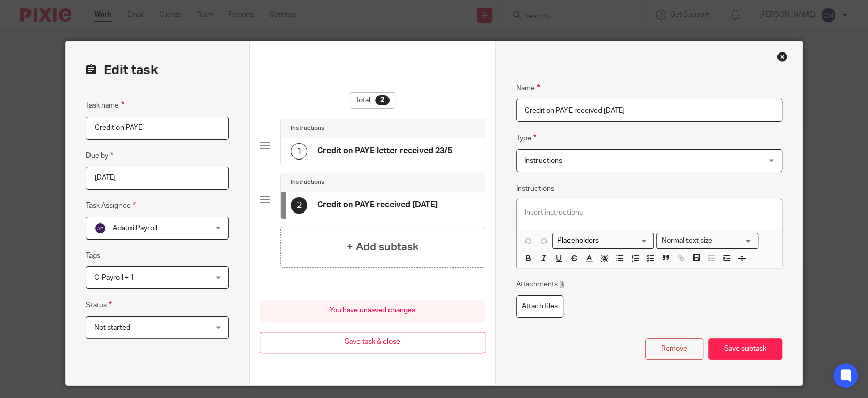  What do you see at coordinates (745, 349) in the screenshot?
I see `button: Save subtask` at bounding box center [745, 349].